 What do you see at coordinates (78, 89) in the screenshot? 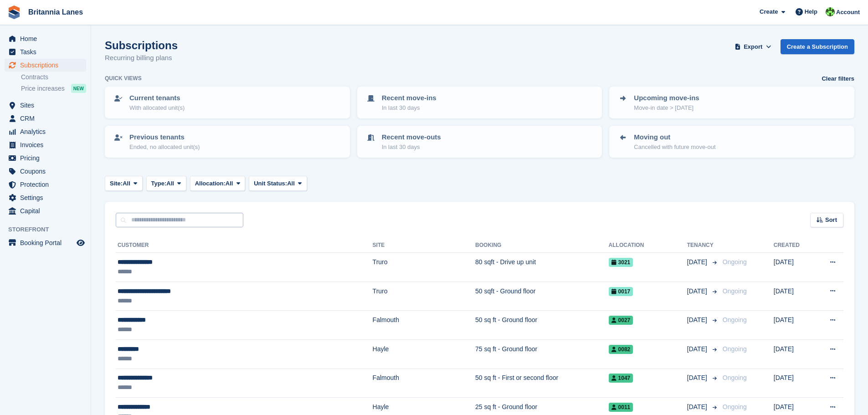
I see `div: NEW` at bounding box center [78, 89].